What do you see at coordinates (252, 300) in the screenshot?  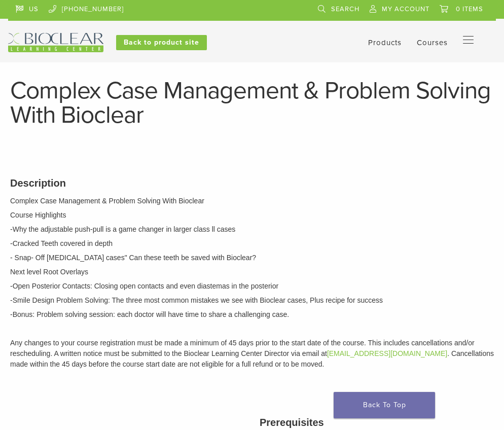 I see `p: -Smile Design Problem Solving: The three most common mistakes we see with Bioclear cases, Plus re...` at bounding box center [252, 300].